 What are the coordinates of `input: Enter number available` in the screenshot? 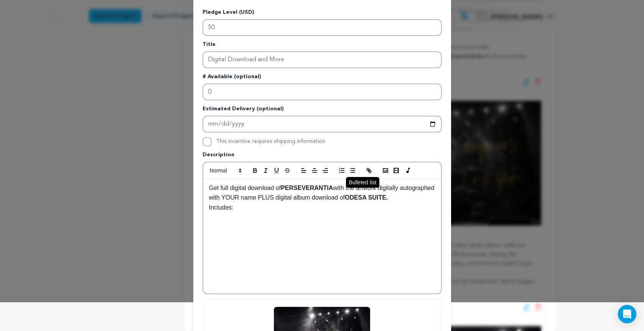 It's located at (322, 92).